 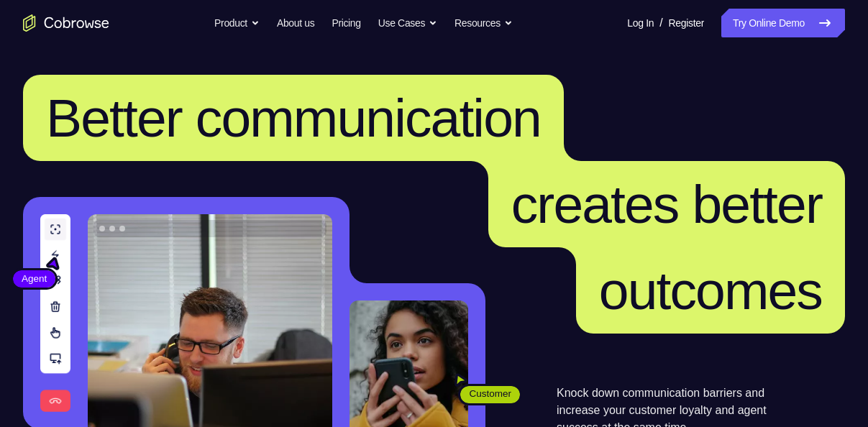 What do you see at coordinates (667, 204) in the screenshot?
I see `span: creates better` at bounding box center [667, 204].